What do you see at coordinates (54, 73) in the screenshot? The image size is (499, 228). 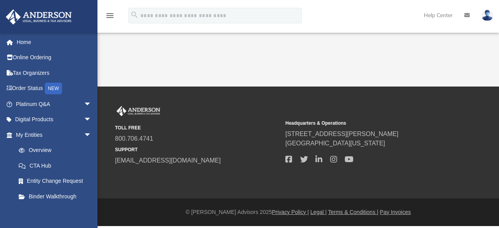 I see `a: Tax Organizers` at bounding box center [54, 73].